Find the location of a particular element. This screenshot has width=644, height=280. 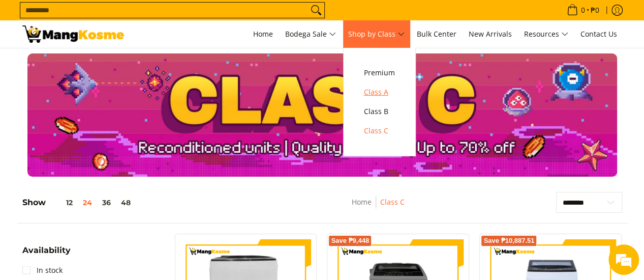

span: New Arrivals is located at coordinates (490, 33).